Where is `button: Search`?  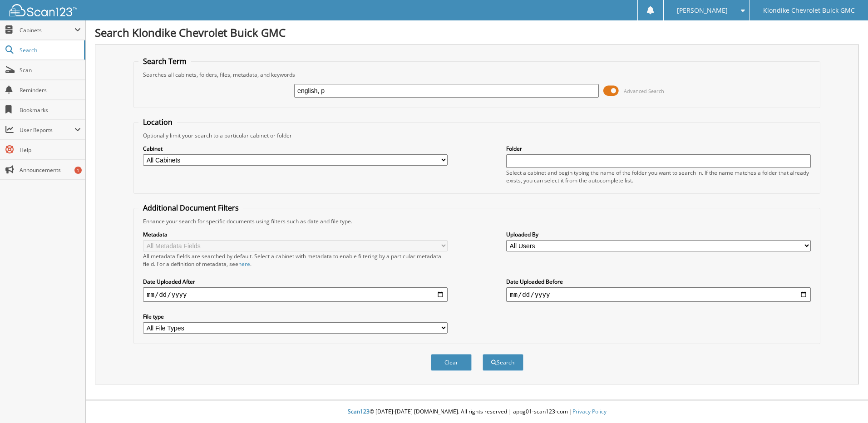
button: Search is located at coordinates (503, 362).